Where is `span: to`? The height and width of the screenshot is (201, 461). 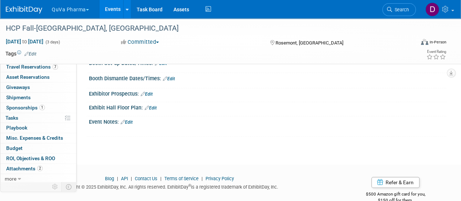
span: to is located at coordinates (24, 42).